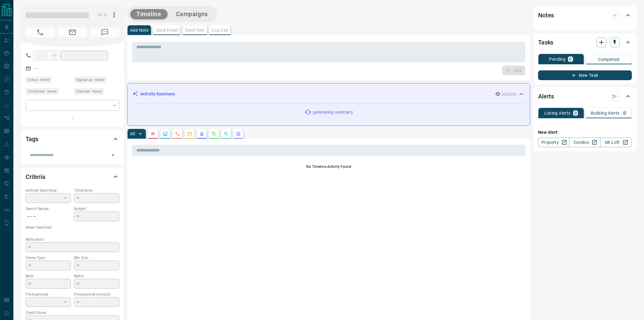  Describe the element at coordinates (189, 134) in the screenshot. I see `svg: Emails` at that location.